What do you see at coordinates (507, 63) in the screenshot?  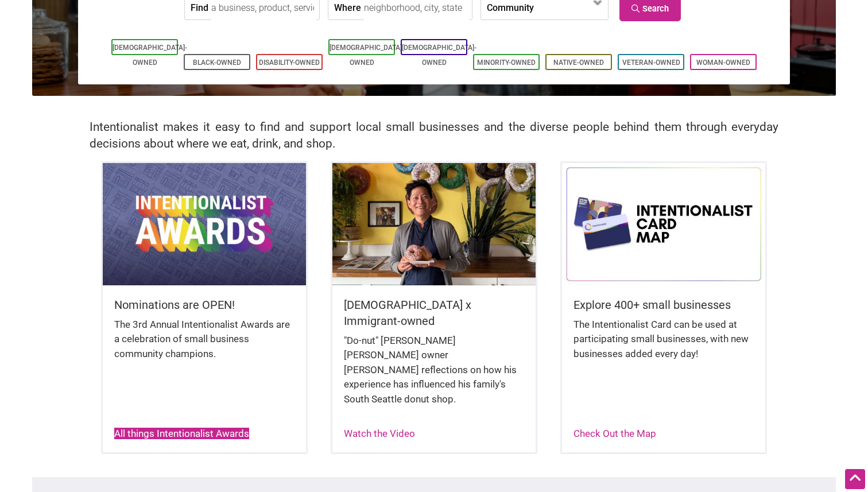 I see `a: Minority-Owned` at bounding box center [507, 63].